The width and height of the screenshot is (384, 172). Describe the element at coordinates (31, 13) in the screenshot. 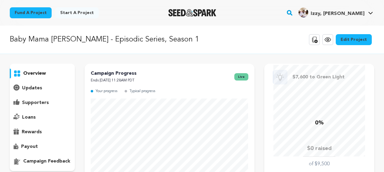

I see `a: Fund a project` at that location.